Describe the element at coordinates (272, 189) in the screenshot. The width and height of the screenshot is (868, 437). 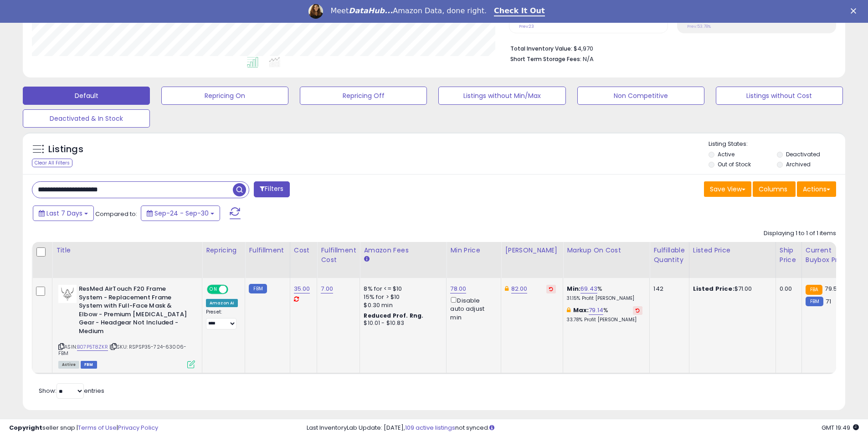
I see `button: Filters` at that location.